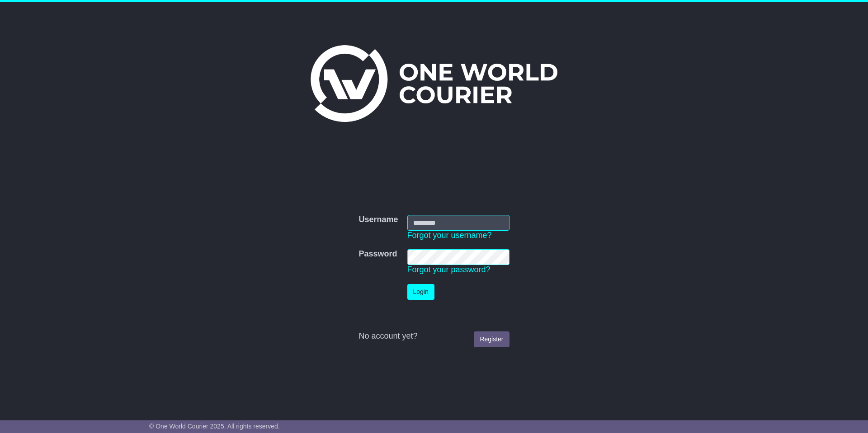  What do you see at coordinates (449, 235) in the screenshot?
I see `a: Forgot your username?` at bounding box center [449, 235].